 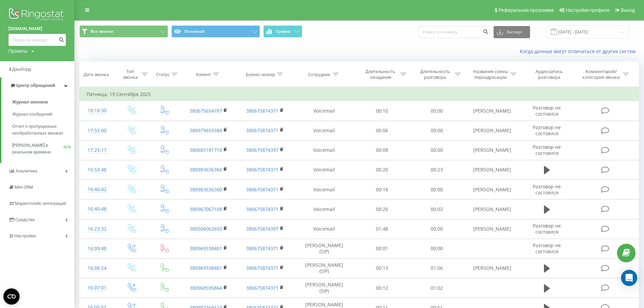 What do you see at coordinates (96, 75) in the screenshot?
I see `div: Дата звонка` at bounding box center [96, 75].